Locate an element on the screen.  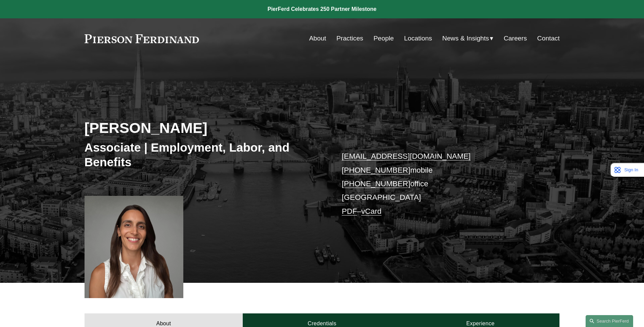
span: News & Insights is located at coordinates (466, 38).